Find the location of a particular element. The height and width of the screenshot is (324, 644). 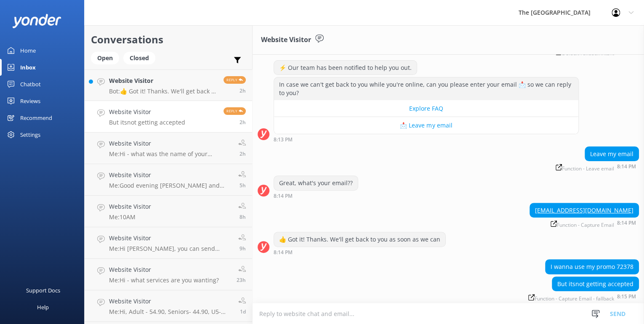

div: Help is located at coordinates (43, 307).